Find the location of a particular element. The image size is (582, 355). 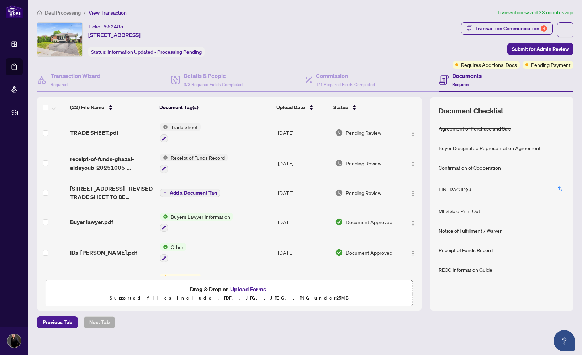

button: Transaction Communication4 is located at coordinates (507, 28).